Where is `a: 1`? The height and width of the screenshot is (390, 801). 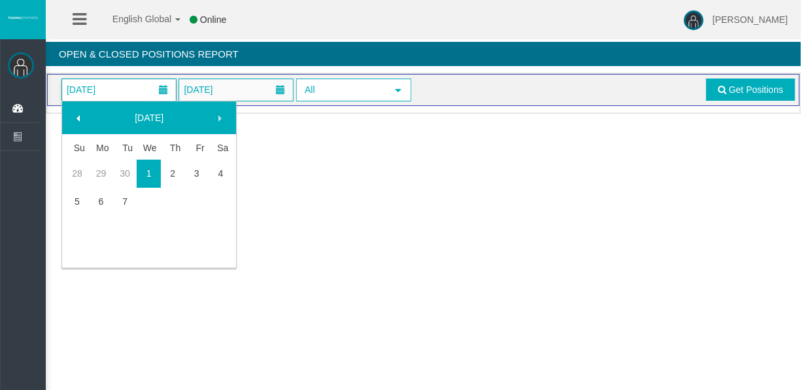 a: 1 is located at coordinates (148, 173).